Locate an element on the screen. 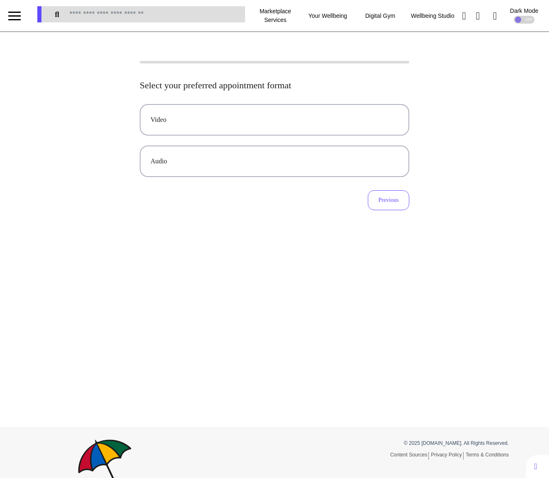  div: Dark Mode is located at coordinates (524, 11).